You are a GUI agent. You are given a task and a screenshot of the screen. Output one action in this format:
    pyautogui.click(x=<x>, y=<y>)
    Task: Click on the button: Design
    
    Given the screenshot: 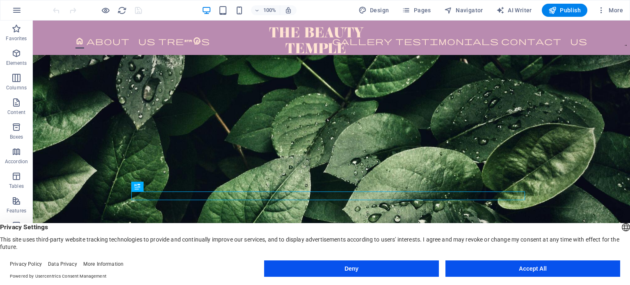 What is the action you would take?
    pyautogui.click(x=373, y=10)
    